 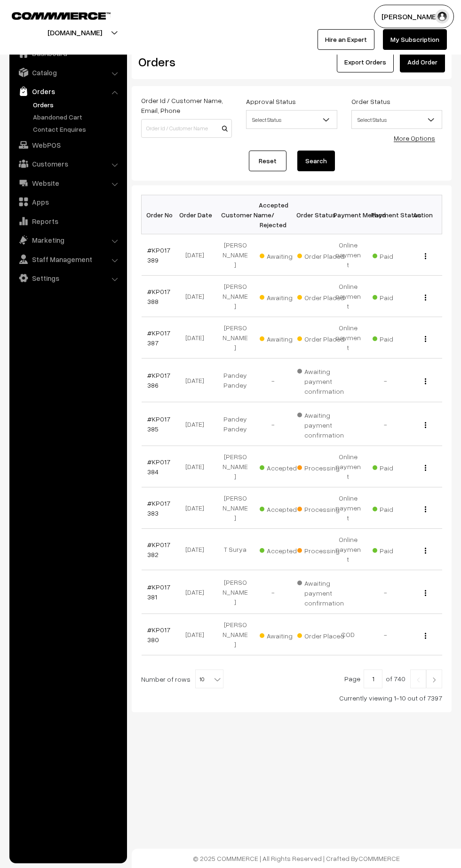 What do you see at coordinates (418, 680) in the screenshot?
I see `img: Left` at bounding box center [418, 680].